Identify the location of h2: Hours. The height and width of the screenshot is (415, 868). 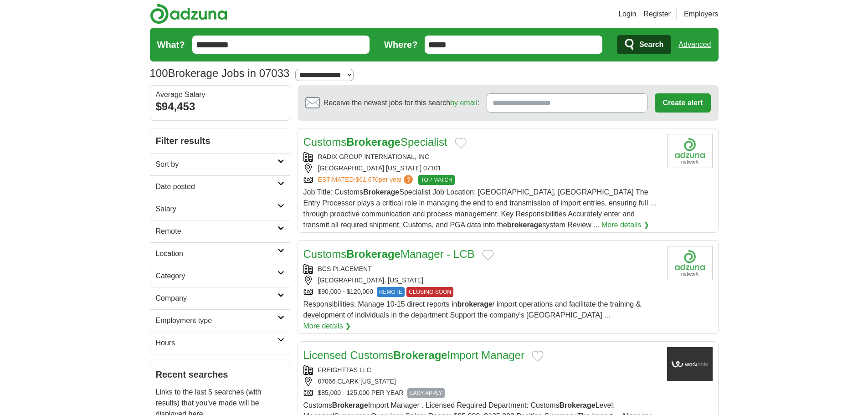
(217, 343).